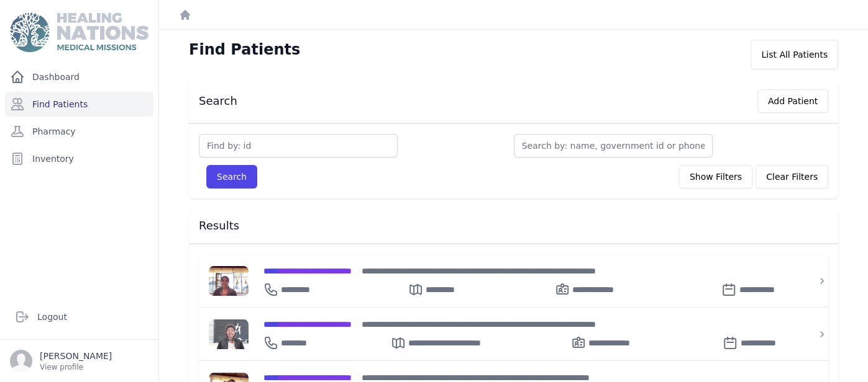 Image resolution: width=868 pixels, height=382 pixels. Describe the element at coordinates (716, 177) in the screenshot. I see `button: Show Filters` at that location.